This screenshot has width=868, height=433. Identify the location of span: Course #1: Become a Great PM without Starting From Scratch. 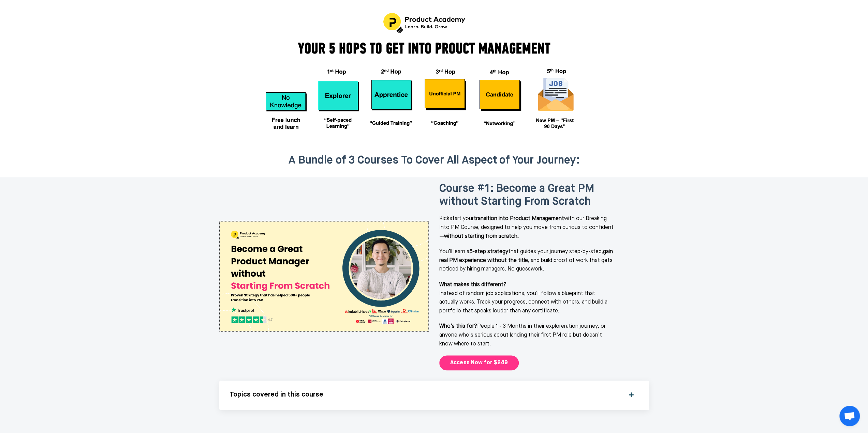
(517, 195).